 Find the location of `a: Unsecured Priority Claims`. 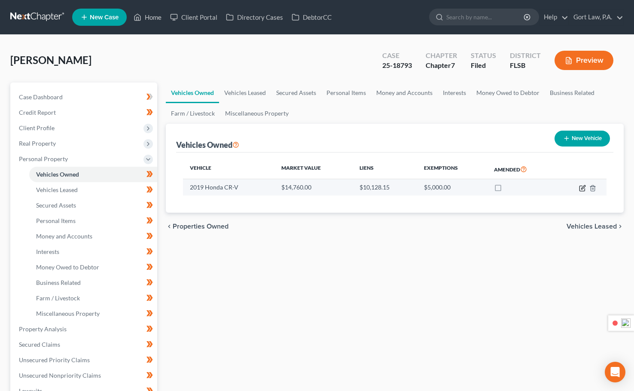

a: Unsecured Priority Claims is located at coordinates (85, 360).